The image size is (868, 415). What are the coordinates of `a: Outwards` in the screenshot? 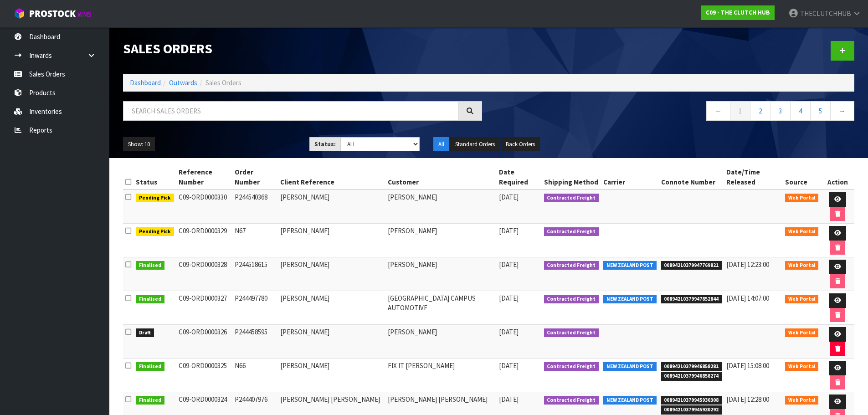 It's located at (183, 83).